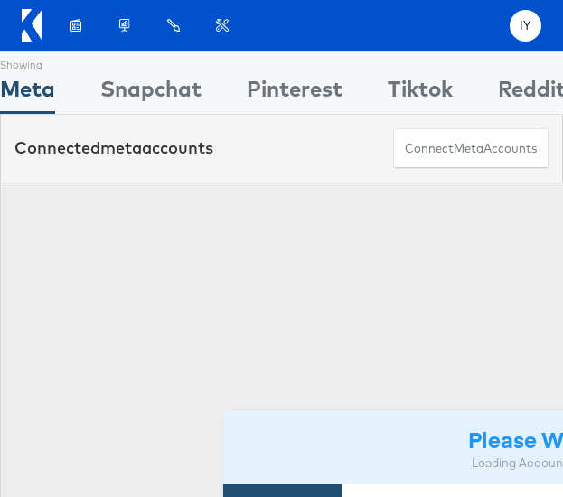 This screenshot has height=497, width=563. What do you see at coordinates (151, 93) in the screenshot?
I see `div: Snapchat` at bounding box center [151, 93].